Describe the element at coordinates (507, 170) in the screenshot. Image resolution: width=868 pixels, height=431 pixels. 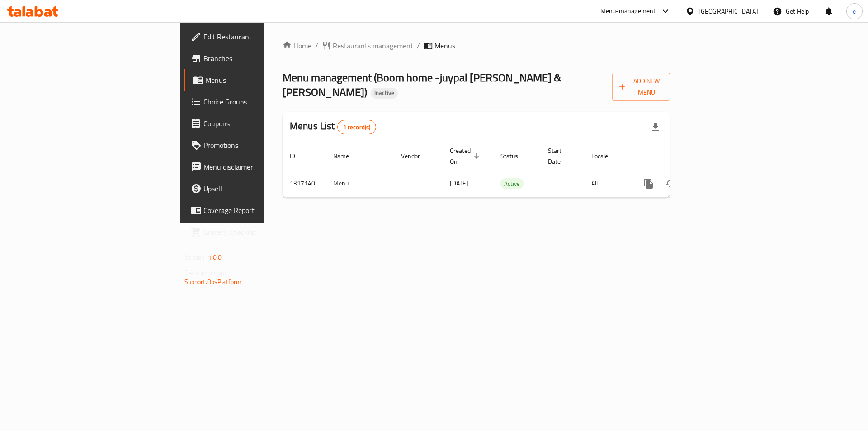
I see `table: enhanced table` at that location.